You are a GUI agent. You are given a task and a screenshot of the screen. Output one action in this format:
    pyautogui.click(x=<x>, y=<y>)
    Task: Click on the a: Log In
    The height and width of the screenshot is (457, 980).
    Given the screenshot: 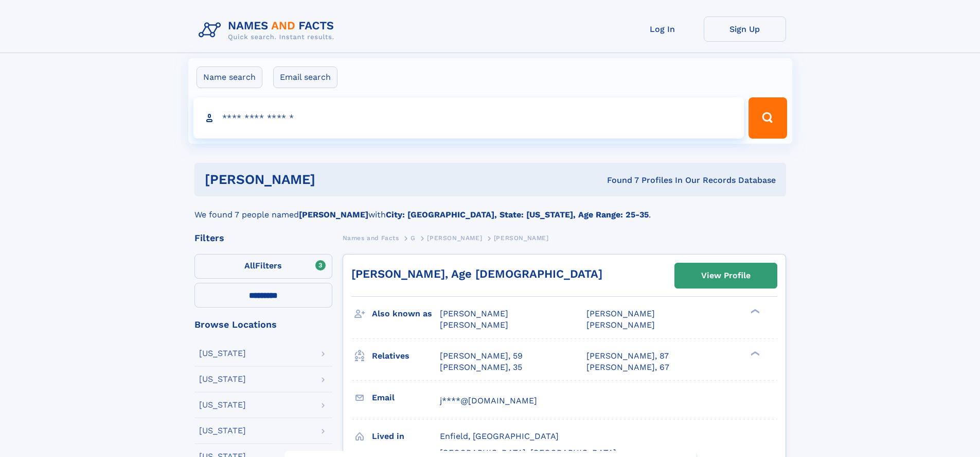 What is the action you would take?
    pyautogui.click(x=663, y=29)
    